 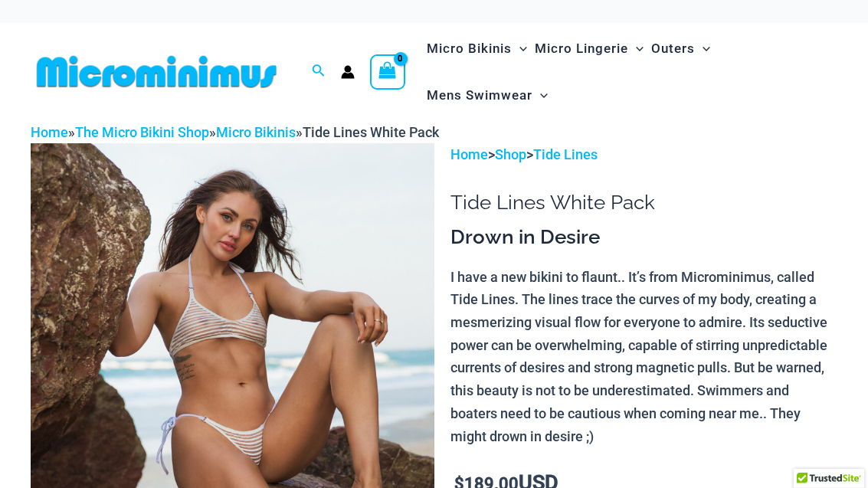 What do you see at coordinates (157, 71) in the screenshot?
I see `img: MM SHOP LOGO FLAT` at bounding box center [157, 71].